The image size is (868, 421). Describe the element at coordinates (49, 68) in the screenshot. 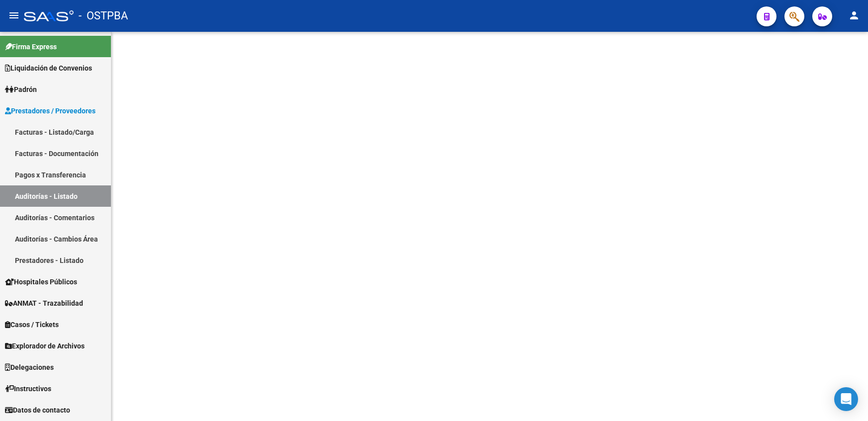

I see `span: Liquidación de Convenios` at that location.